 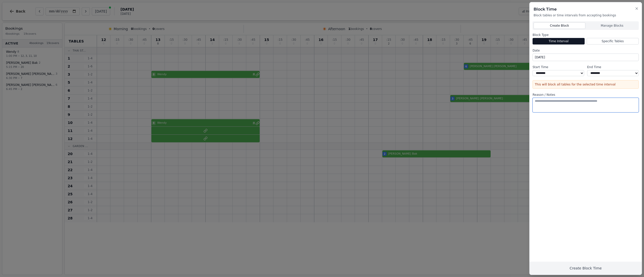 What do you see at coordinates (586, 10) in the screenshot?
I see `h2: Block Time` at bounding box center [586, 10].